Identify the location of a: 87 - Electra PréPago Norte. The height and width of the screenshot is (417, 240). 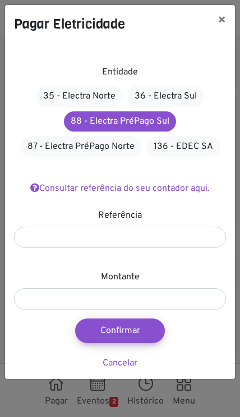
(81, 147).